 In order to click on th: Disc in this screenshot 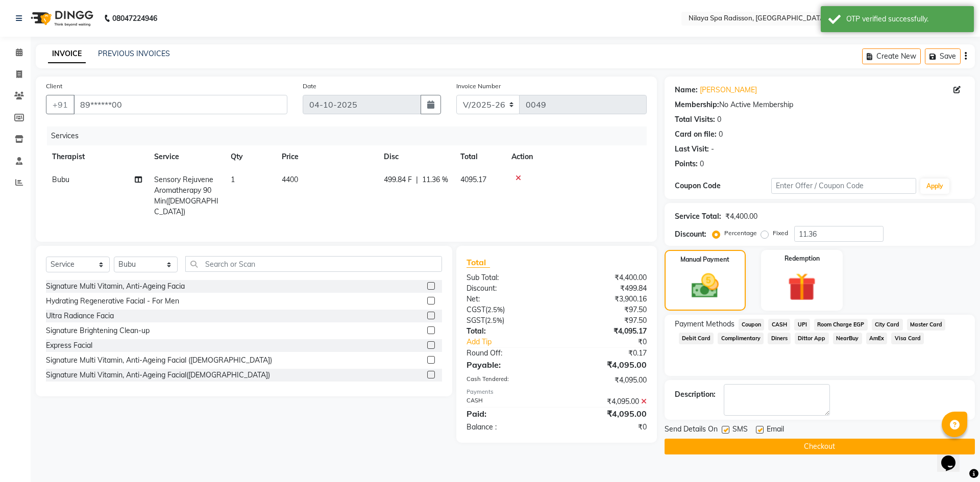, I will do `click(416, 157)`.